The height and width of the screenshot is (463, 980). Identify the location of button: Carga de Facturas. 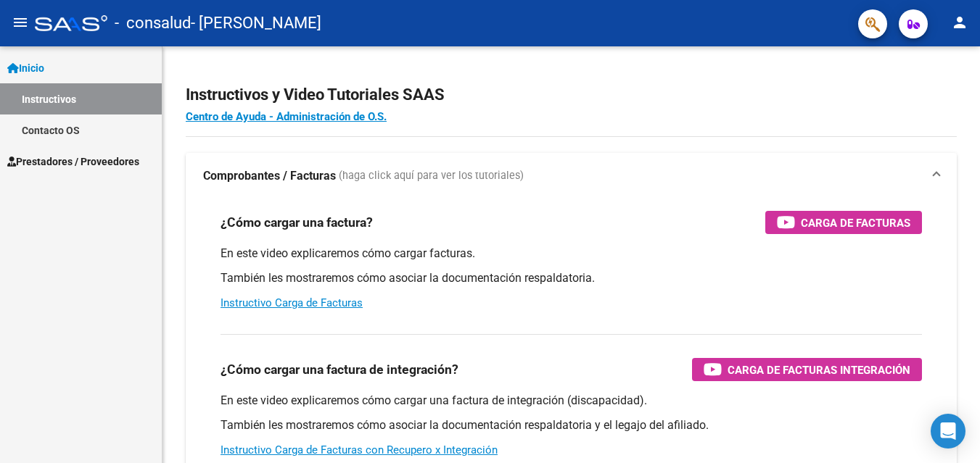
(843, 223).